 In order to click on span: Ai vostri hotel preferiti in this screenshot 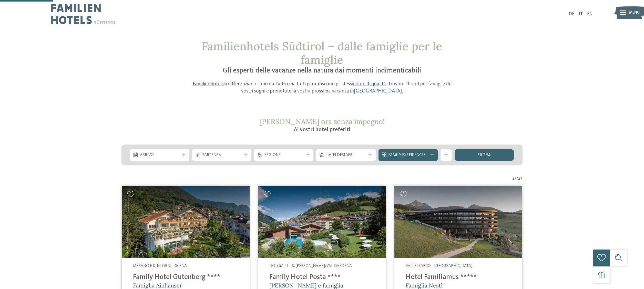, I will do `click(322, 129)`.